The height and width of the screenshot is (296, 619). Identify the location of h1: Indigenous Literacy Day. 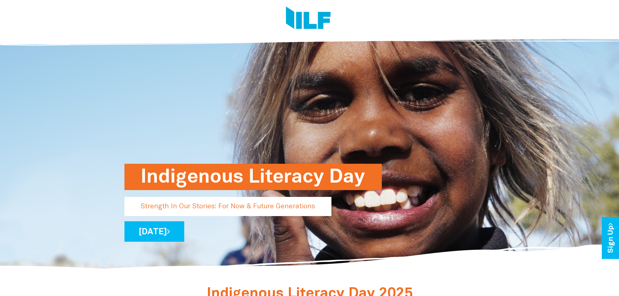
(253, 177).